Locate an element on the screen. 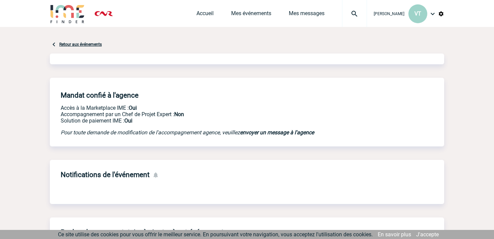  img: IME-Finder is located at coordinates (67, 13).